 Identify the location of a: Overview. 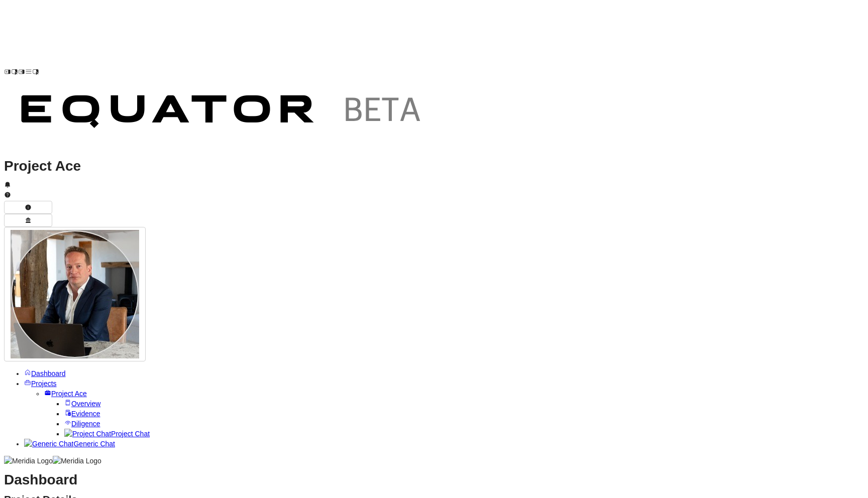
(83, 404).